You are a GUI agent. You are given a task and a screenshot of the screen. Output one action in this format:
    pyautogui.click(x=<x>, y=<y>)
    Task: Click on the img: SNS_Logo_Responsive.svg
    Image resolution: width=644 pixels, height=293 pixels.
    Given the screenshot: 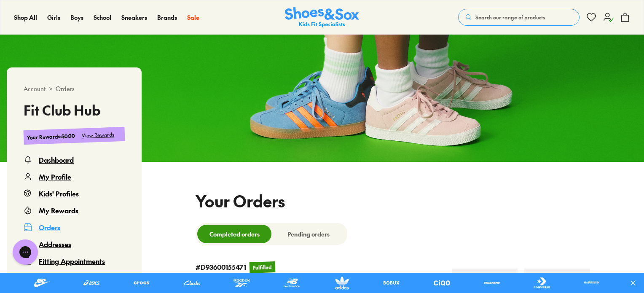 What is the action you would take?
    pyautogui.click(x=322, y=17)
    